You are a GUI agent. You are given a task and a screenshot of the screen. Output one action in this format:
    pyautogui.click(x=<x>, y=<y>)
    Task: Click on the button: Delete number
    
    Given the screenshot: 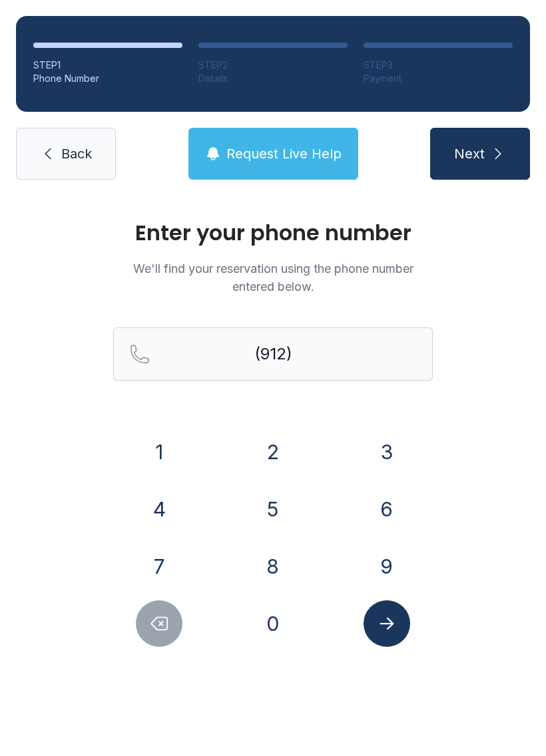 What is the action you would take?
    pyautogui.click(x=159, y=624)
    